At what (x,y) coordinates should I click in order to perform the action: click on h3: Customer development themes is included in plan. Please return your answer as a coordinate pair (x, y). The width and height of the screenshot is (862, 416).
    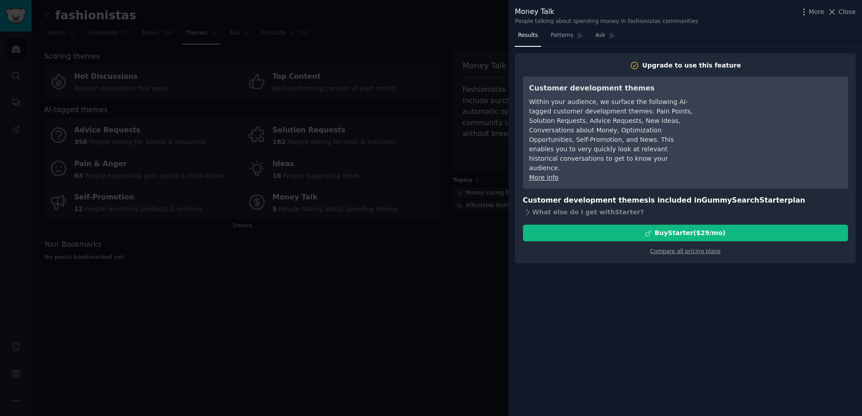
    Looking at the image, I should click on (685, 201).